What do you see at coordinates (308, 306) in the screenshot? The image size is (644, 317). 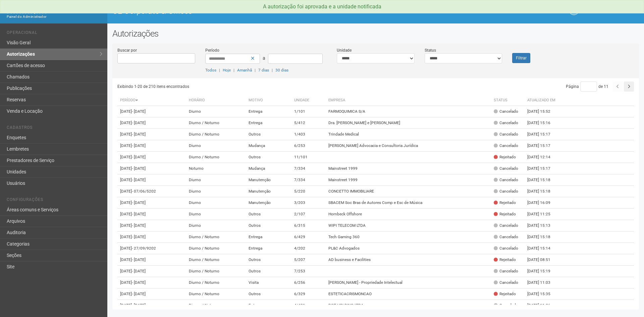 I see `td: 4/401` at bounding box center [308, 306].